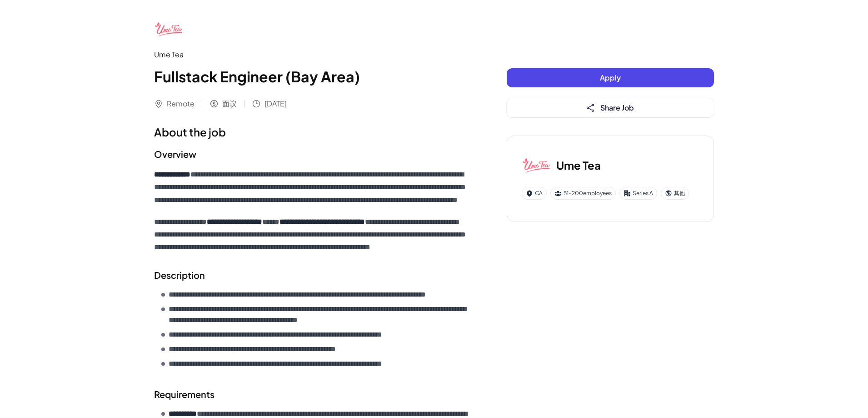 Image resolution: width=868 pixels, height=418 pixels. I want to click on h2: Overview, so click(313, 154).